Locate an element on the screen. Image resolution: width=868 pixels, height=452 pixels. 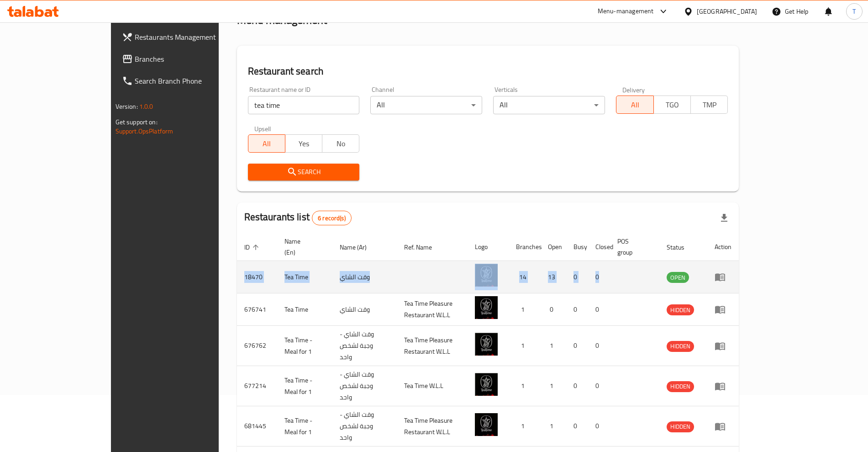
th: Branches is located at coordinates (525, 247).